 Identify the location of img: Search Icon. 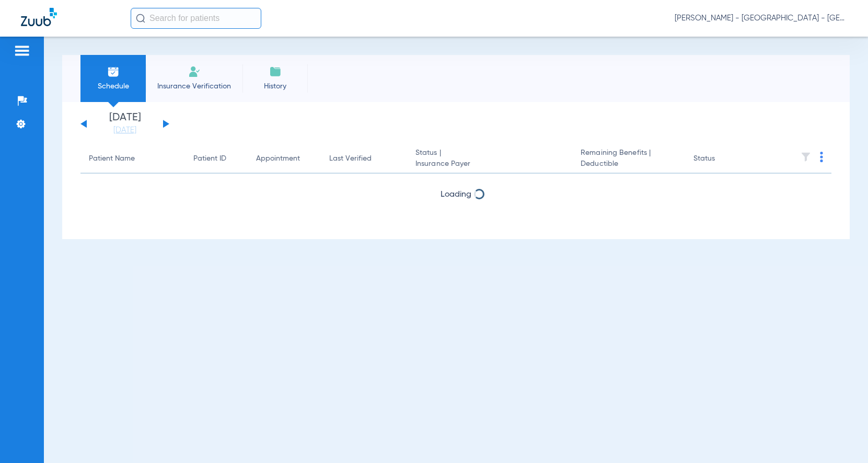
(141, 19).